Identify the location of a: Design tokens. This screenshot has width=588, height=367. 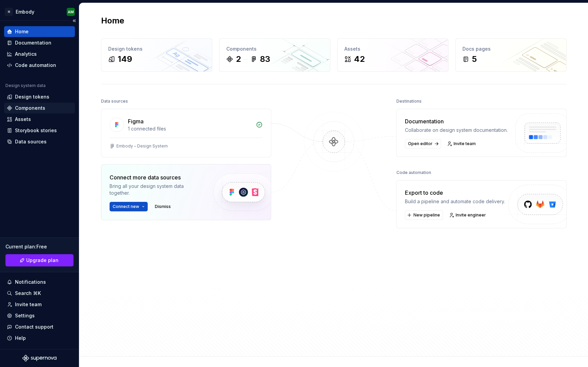
(40, 97).